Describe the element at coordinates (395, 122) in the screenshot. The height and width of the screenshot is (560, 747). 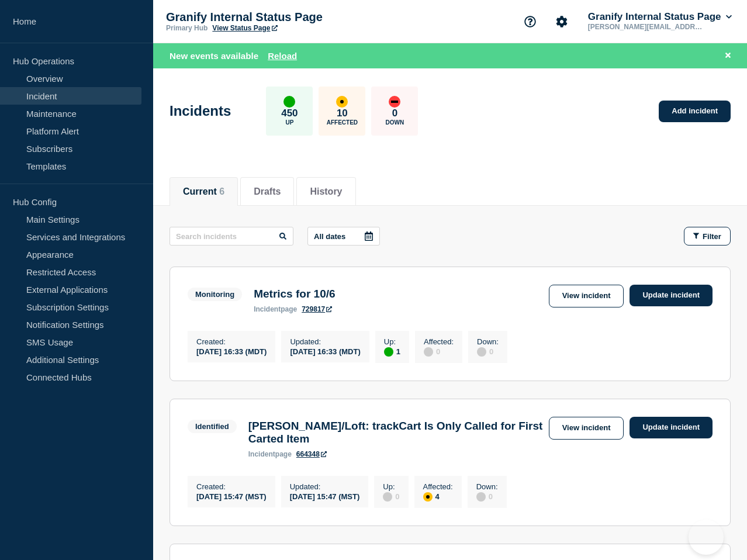
I see `p: Down` at that location.